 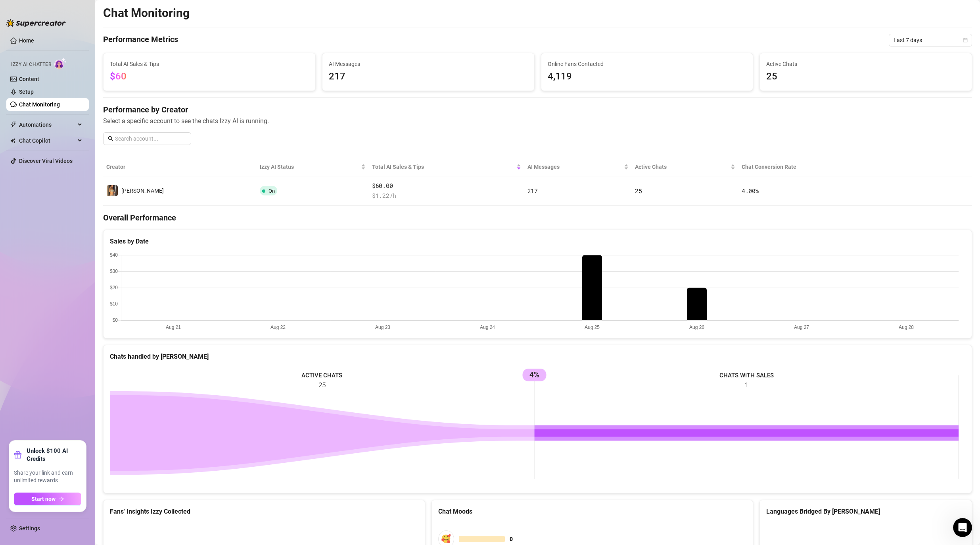 I want to click on span: Automations, so click(x=47, y=125).